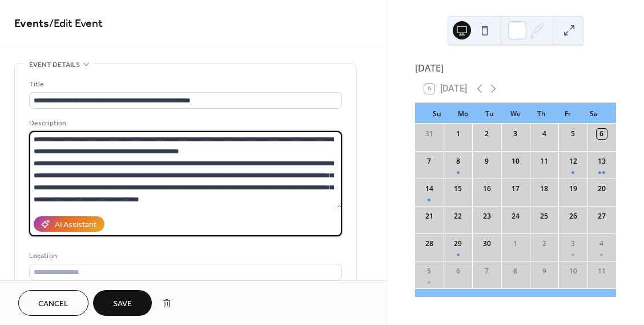  What do you see at coordinates (75, 224) in the screenshot?
I see `div: AI Assistant` at bounding box center [75, 224].